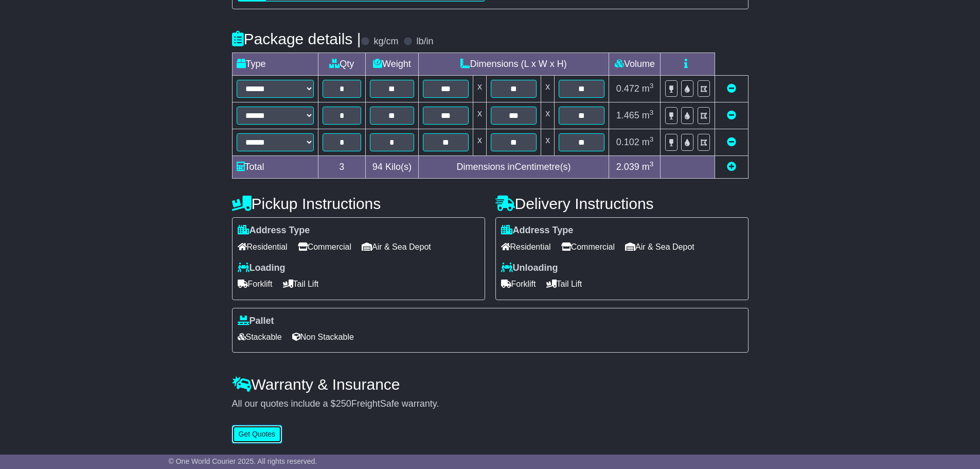 This screenshot has width=980, height=469. Describe the element at coordinates (490, 384) in the screenshot. I see `h4: Warranty & Insurance` at that location.